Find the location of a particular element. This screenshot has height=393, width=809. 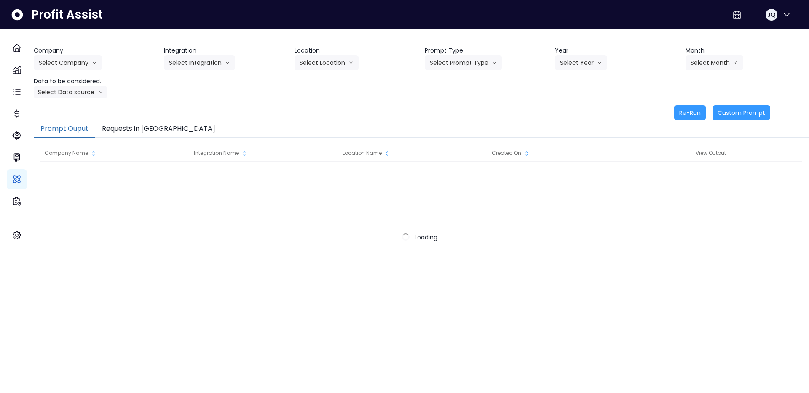

header: Data to be considered. is located at coordinates (95, 81).